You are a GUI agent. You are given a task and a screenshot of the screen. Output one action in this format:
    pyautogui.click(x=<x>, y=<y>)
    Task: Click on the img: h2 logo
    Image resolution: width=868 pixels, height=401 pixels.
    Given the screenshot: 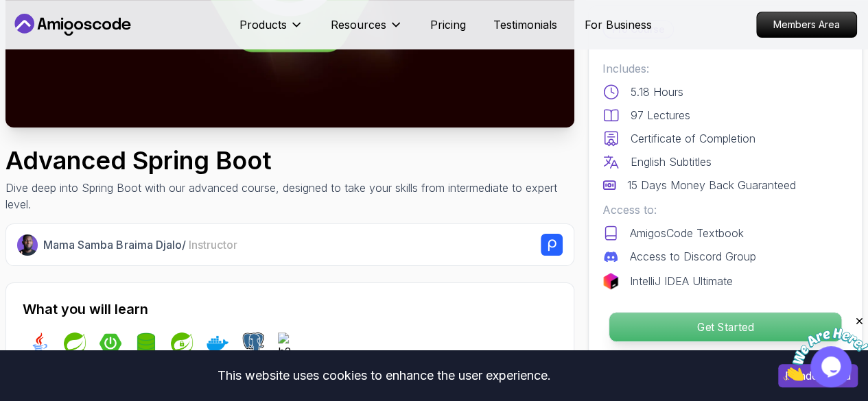 What is the action you would take?
    pyautogui.click(x=289, y=344)
    